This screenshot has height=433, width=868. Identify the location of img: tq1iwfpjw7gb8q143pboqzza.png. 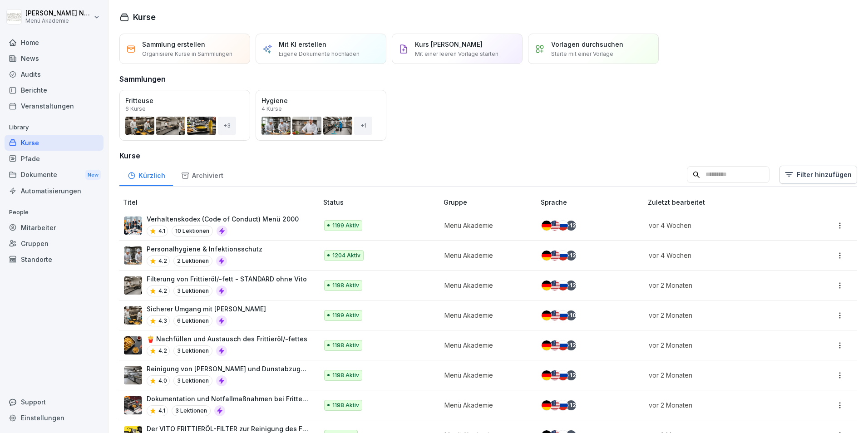
(133, 256).